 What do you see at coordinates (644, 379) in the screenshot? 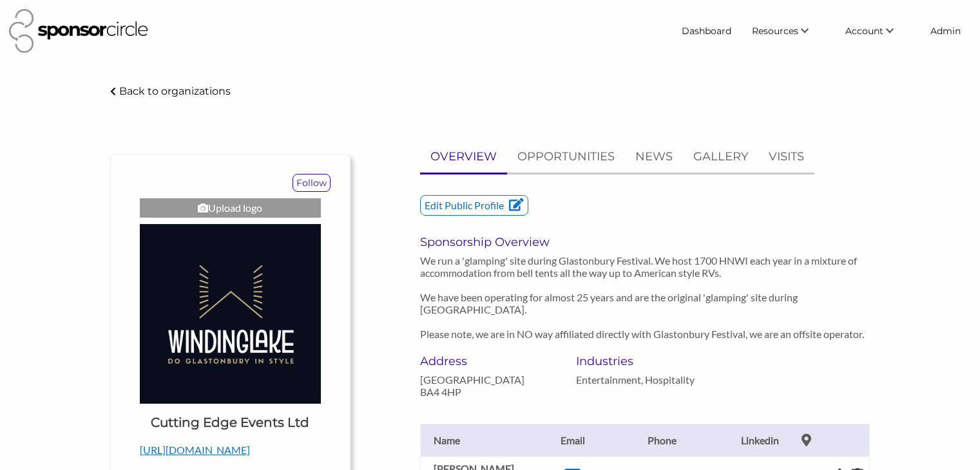
I see `p: Entertainment, Hospitality` at bounding box center [644, 379].